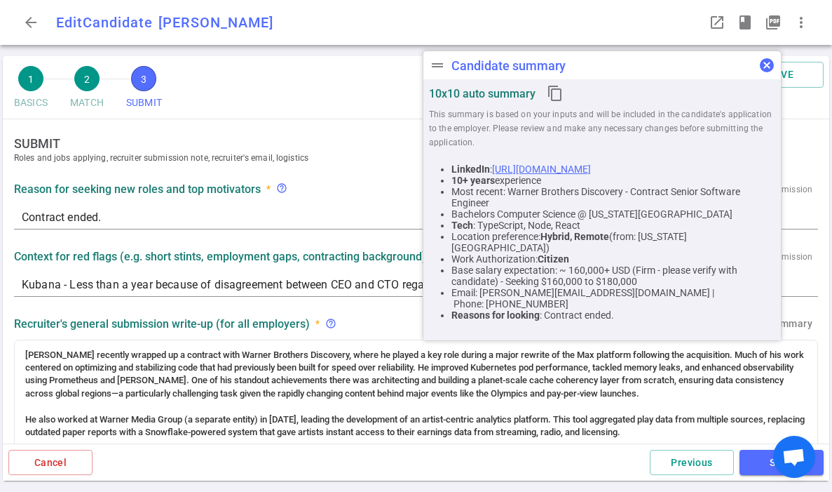  Describe the element at coordinates (87, 90) in the screenshot. I see `button: 2MATCH` at that location.